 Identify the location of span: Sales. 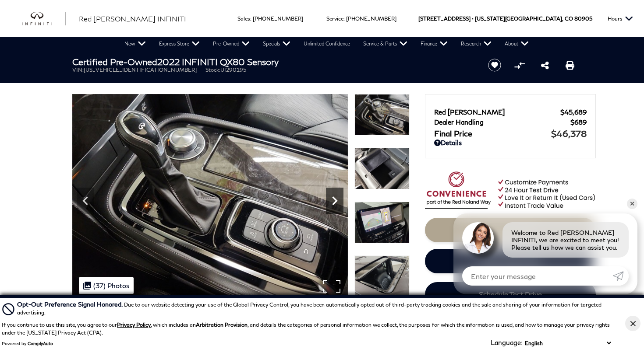
(243, 18).